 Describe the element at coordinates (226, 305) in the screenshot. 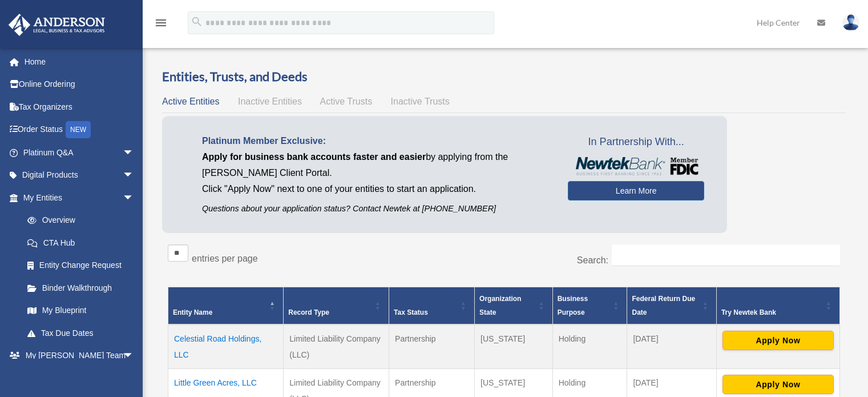

I see `th: Entity Name: Activate to invert sorting` at that location.